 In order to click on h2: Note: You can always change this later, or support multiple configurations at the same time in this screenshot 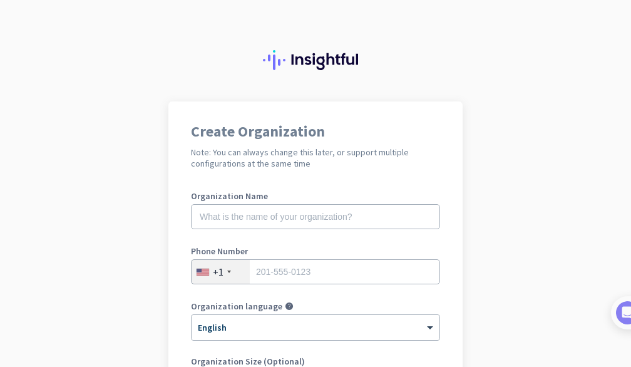, I will do `click(316, 158)`.